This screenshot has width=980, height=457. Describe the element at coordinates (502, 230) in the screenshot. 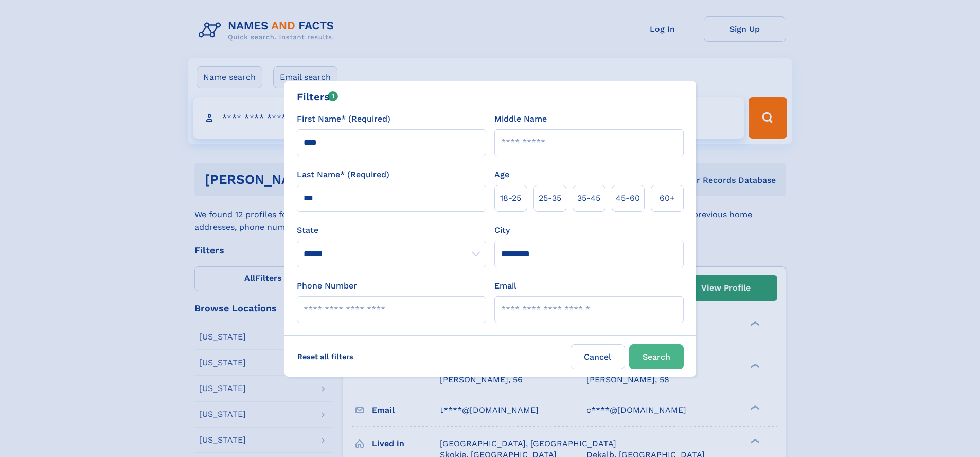

I see `label: City` at that location.